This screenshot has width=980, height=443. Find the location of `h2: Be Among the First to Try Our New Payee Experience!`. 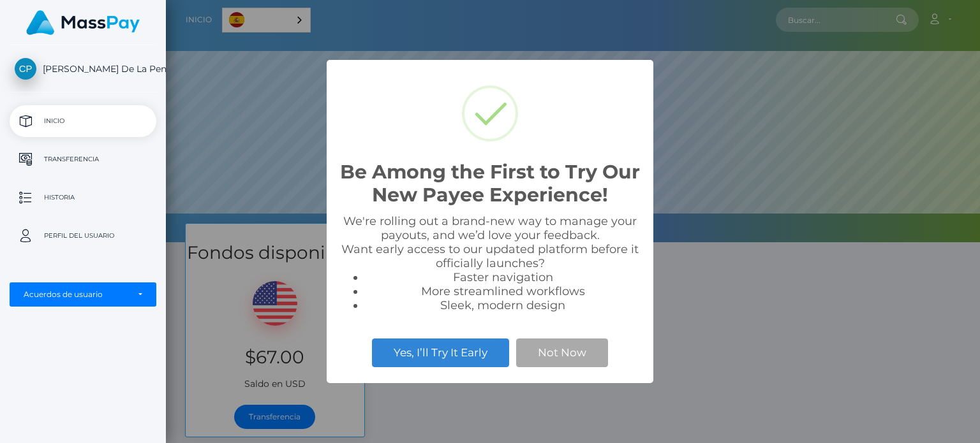

h2: Be Among the First to Try Our New Payee Experience! is located at coordinates (490, 183).